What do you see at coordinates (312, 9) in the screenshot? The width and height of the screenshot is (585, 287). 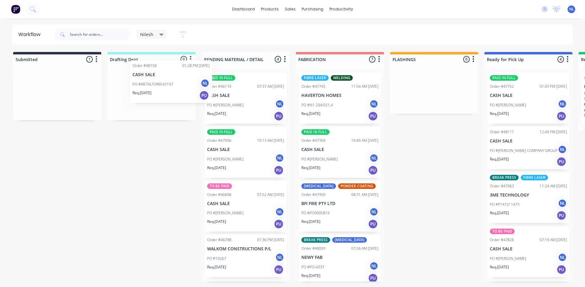 I see `div: purchasing` at bounding box center [312, 9].